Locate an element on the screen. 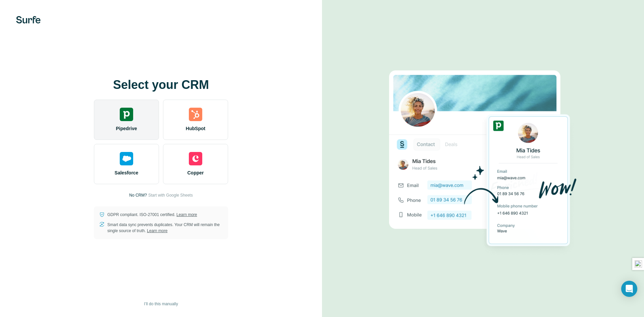  span: Salesforce is located at coordinates (126, 173).